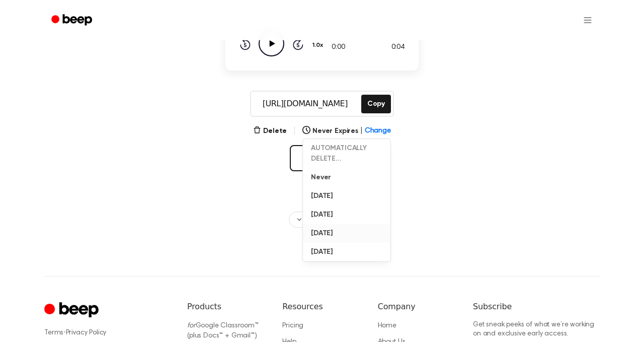  I want to click on h6: Products, so click(227, 307).